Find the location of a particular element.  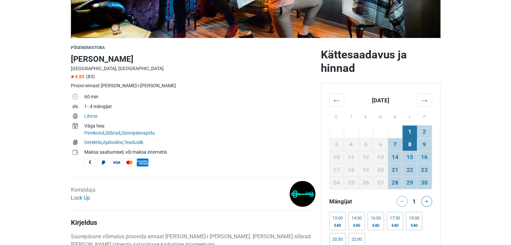

div: 22:00 is located at coordinates (357, 240).